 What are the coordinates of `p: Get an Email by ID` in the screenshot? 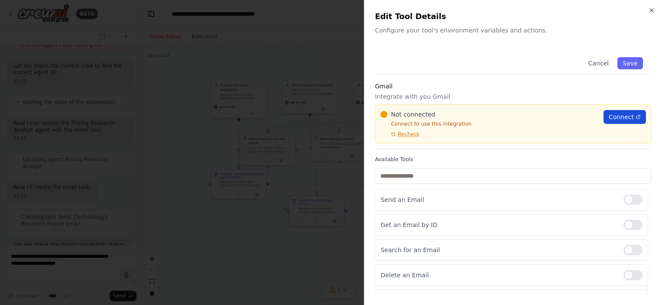 It's located at (498, 225).